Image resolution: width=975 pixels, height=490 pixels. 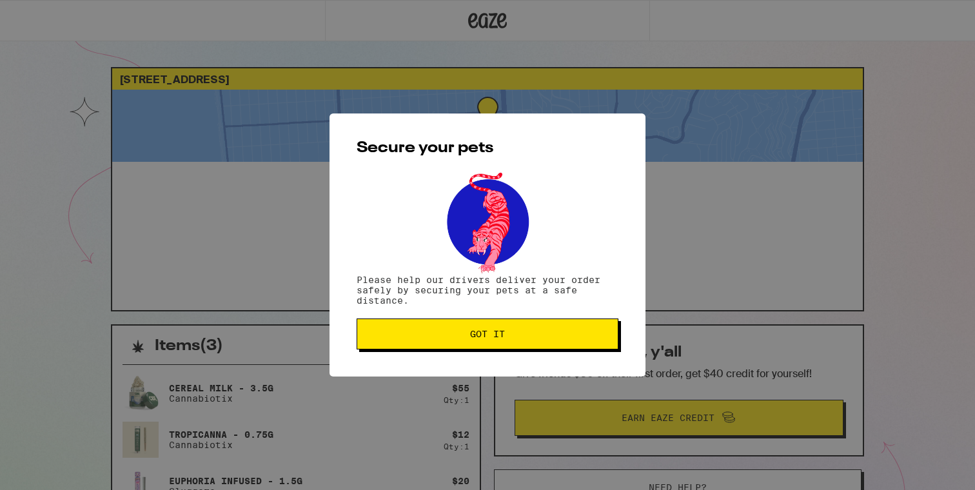 What do you see at coordinates (487, 222) in the screenshot?
I see `img: pets` at bounding box center [487, 222].